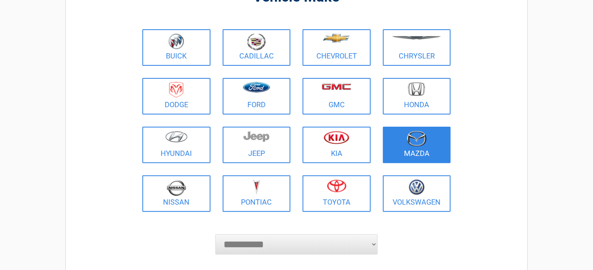 This screenshot has width=593, height=270. I want to click on a: Buick, so click(176, 47).